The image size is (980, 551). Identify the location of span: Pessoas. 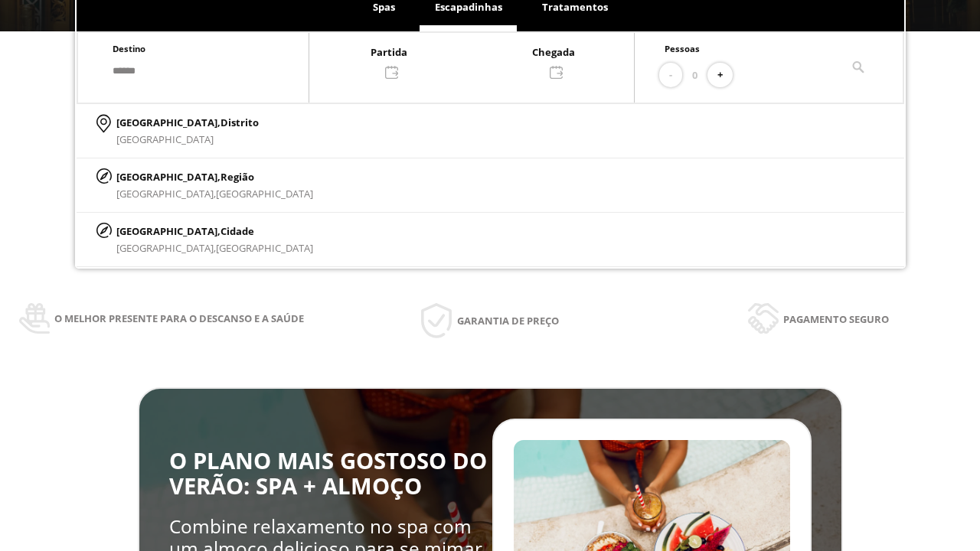
(682, 48).